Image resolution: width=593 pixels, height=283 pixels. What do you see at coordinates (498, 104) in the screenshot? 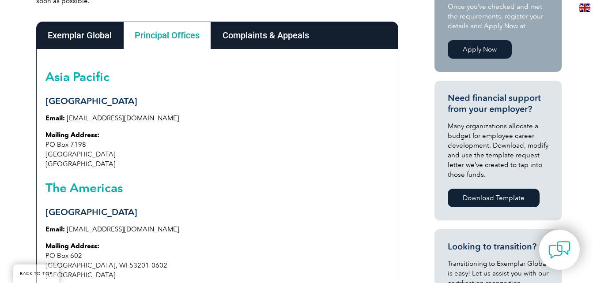
I see `h3: Need financial support from your employer?` at bounding box center [498, 104].